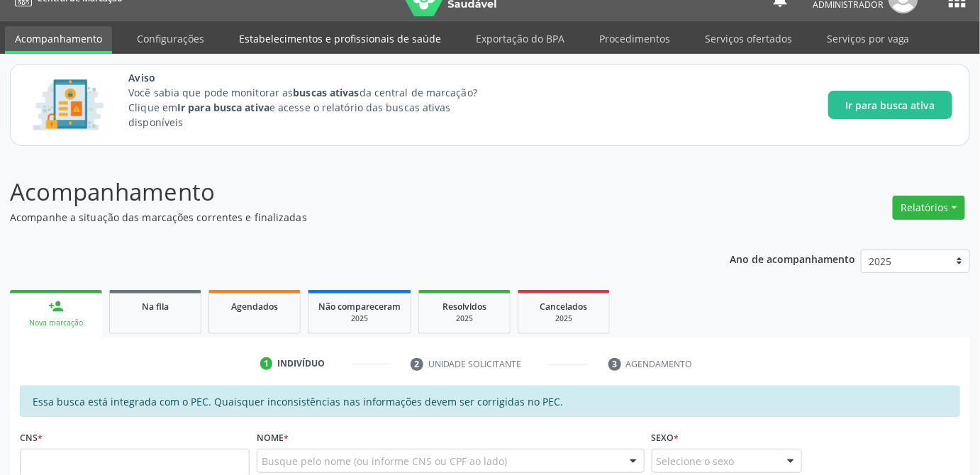 This screenshot has height=475, width=980. I want to click on span: Resolvidos, so click(465, 306).